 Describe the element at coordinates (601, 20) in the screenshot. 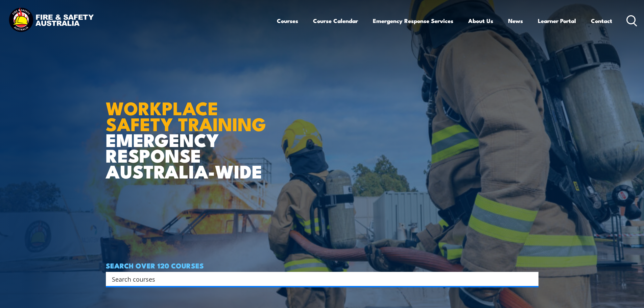

I see `a: Contact` at that location.